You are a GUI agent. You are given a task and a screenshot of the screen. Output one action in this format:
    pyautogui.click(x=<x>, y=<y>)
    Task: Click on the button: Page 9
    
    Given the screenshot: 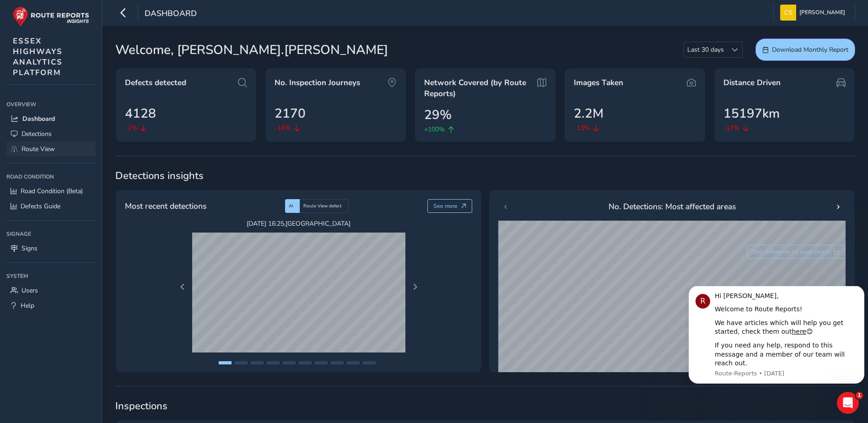 What is the action you would take?
    pyautogui.click(x=353, y=363)
    